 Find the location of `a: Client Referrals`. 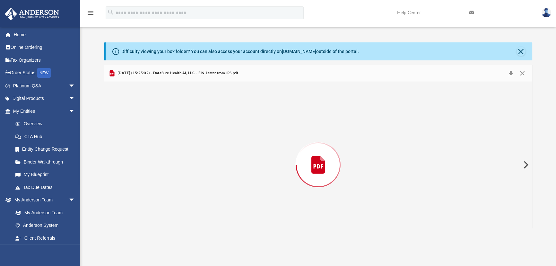

a: Client Referrals is located at coordinates (45, 238).